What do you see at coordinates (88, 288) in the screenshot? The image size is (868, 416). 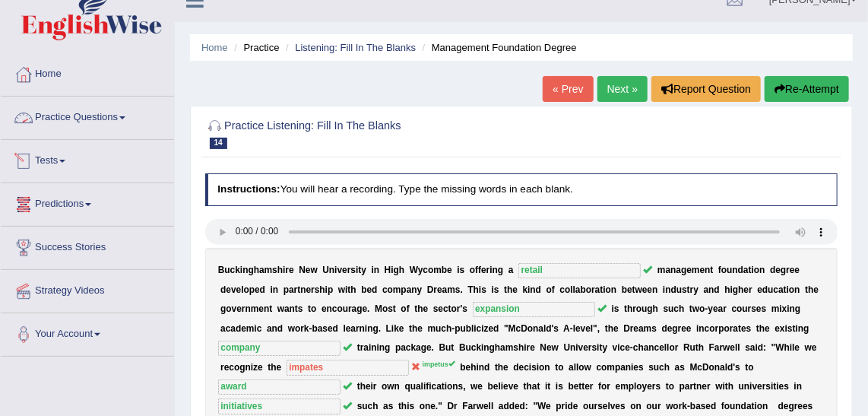 I see `a: Strategy Videos` at bounding box center [88, 288].